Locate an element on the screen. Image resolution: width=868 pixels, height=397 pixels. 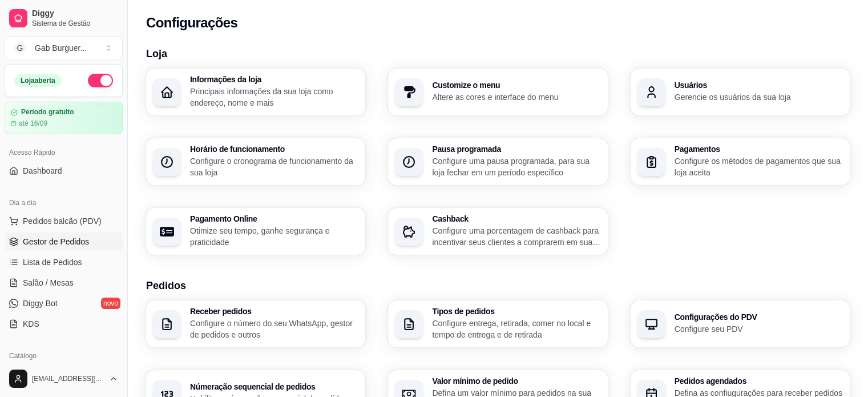
a: Diggy Botnovo is located at coordinates (64, 304).